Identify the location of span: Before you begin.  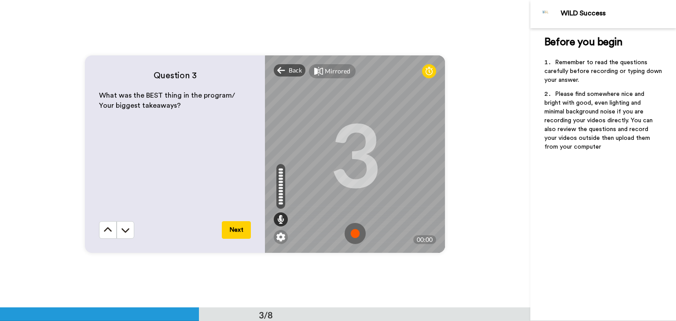
(583, 42).